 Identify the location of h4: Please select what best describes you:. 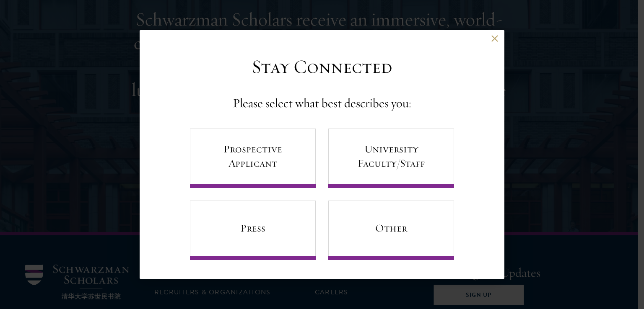
(322, 104).